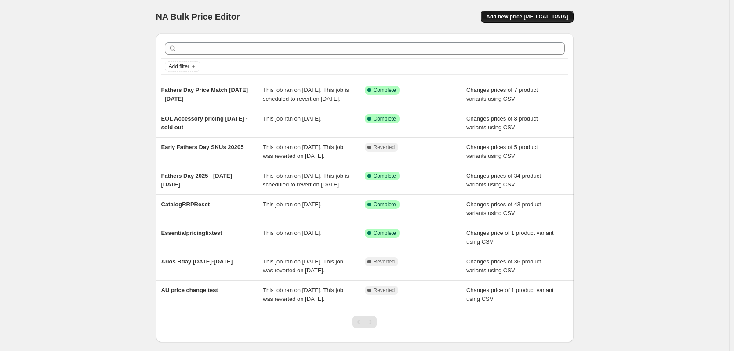 The height and width of the screenshot is (351, 734). Describe the element at coordinates (198, 17) in the screenshot. I see `span: NA Bulk Price Editor` at that location.